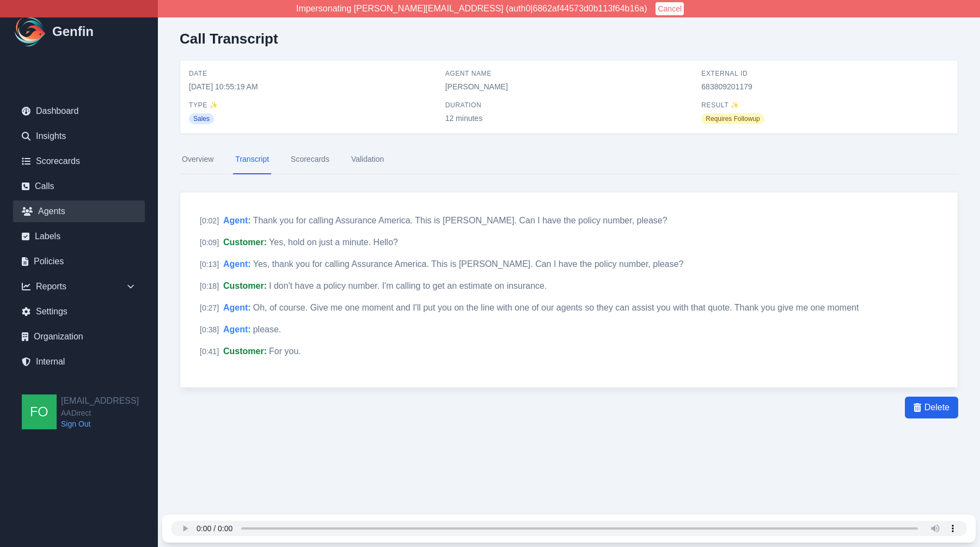  What do you see at coordinates (285, 350) in the screenshot?
I see `span: For you.` at bounding box center [285, 350].